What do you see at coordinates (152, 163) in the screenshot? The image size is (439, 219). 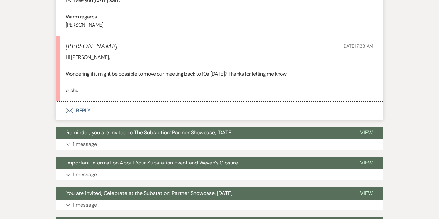 I see `span: Important Information About Your Substation Event and Weven's Closure` at bounding box center [152, 163].